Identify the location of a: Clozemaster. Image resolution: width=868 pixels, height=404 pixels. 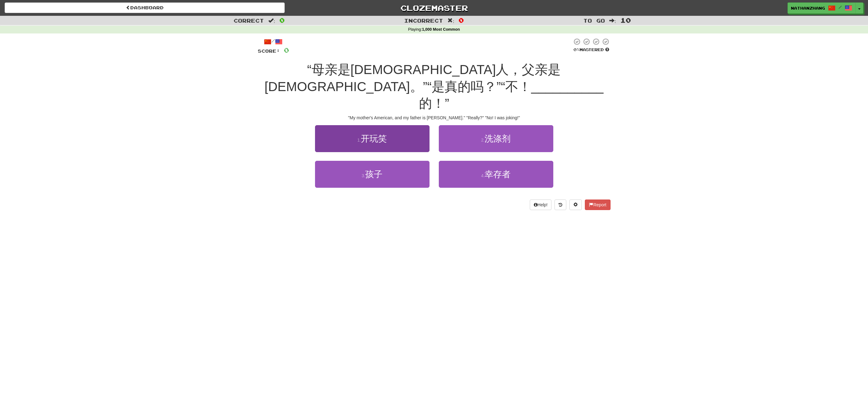
(433, 8).